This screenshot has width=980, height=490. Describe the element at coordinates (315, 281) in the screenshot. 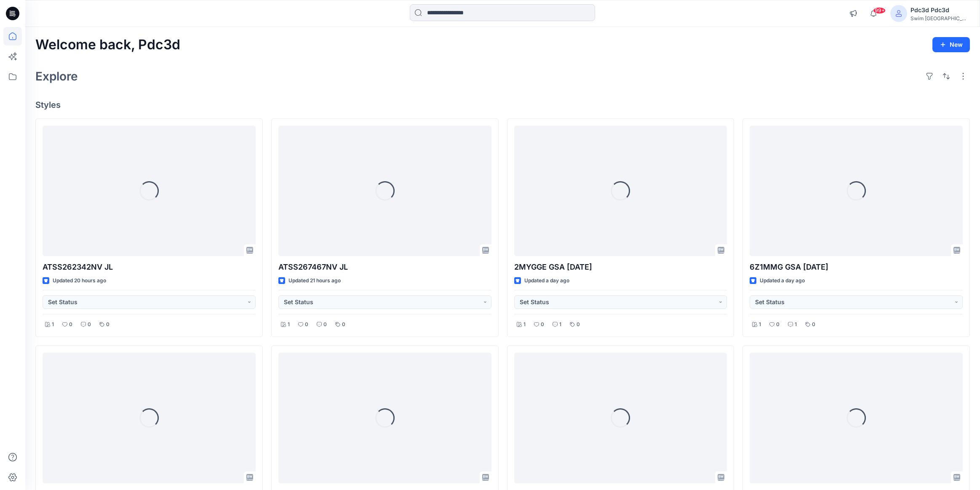

I see `p: Updated 21 hours ago` at that location.